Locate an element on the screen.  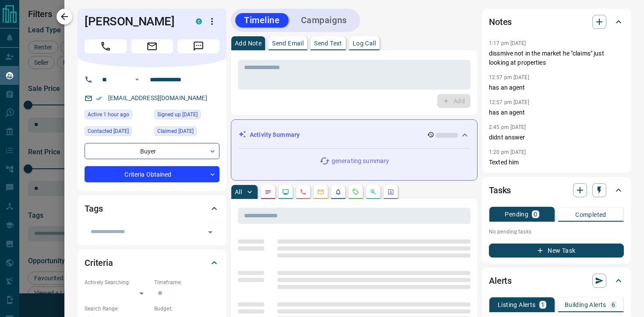
p: Log Call is located at coordinates (364, 43).